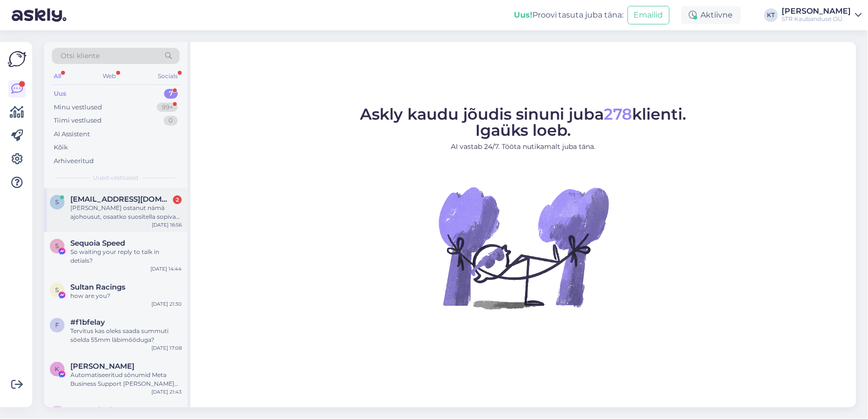  I want to click on div: AI Assistent, so click(72, 135).